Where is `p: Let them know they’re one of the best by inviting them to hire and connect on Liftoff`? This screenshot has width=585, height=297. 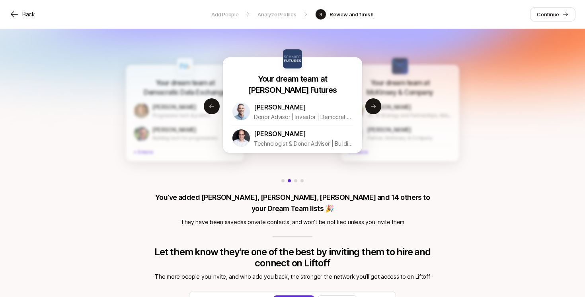 p: Let them know they’re one of the best by inviting them to hire and connect on Liftoff is located at coordinates (292, 257).